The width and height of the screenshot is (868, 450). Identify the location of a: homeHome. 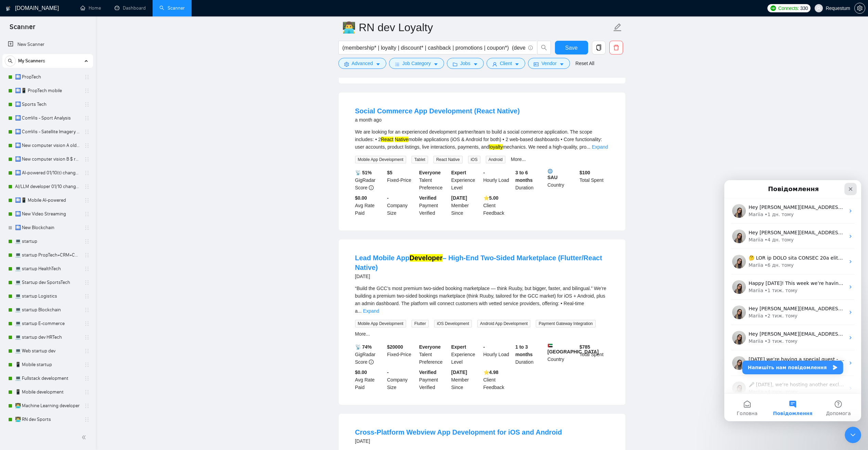
(91, 8).